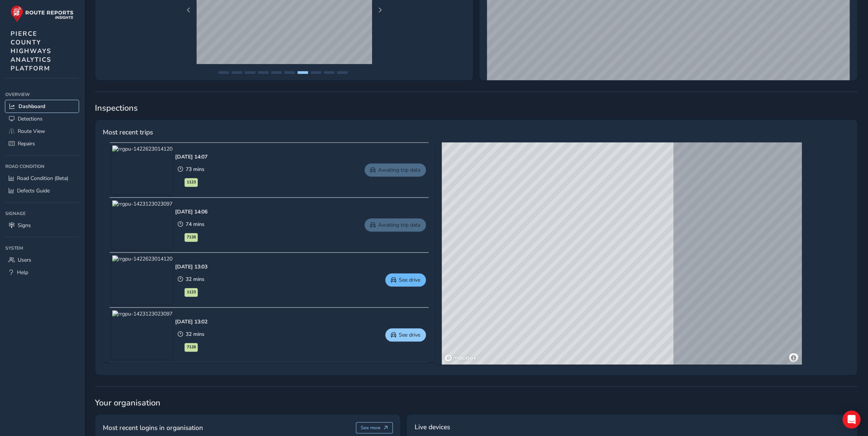  I want to click on a: See more, so click(374, 428).